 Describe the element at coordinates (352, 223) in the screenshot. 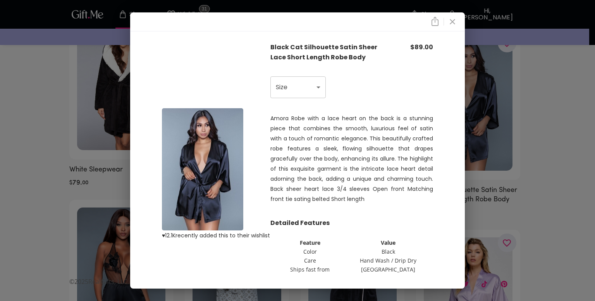

I see `p: Detailed Features` at that location.